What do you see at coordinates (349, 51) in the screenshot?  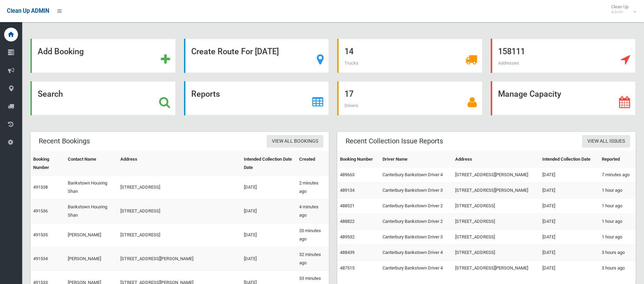 I see `strong: 14` at bounding box center [349, 51].